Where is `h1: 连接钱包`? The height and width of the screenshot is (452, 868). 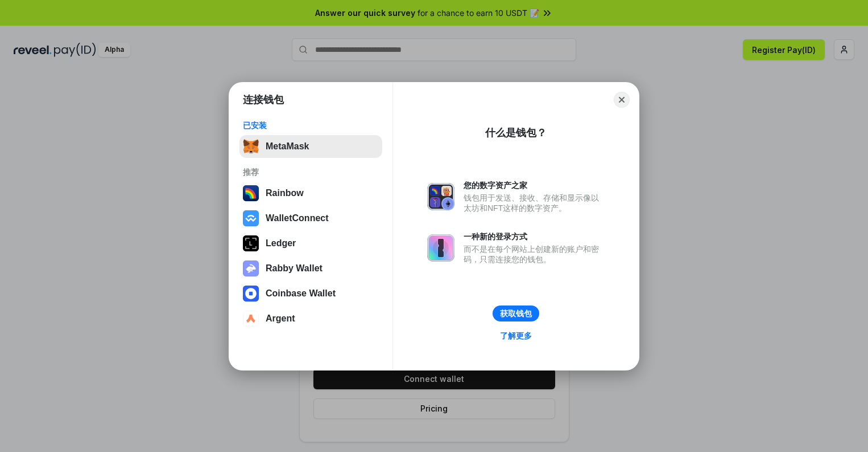 h1: 连接钱包 is located at coordinates (263, 100).